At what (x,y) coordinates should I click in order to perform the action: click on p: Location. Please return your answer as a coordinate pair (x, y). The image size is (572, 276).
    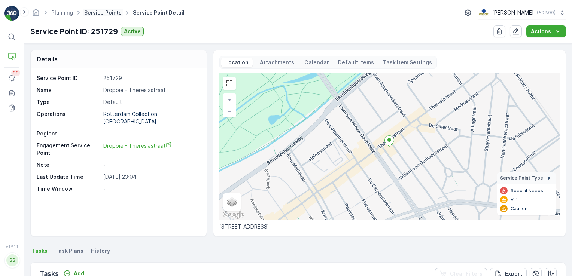
    Looking at the image, I should click on (237, 63).